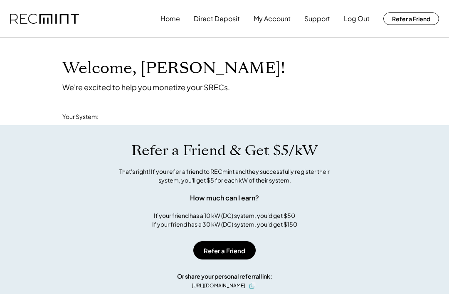  What do you see at coordinates (44, 19) in the screenshot?
I see `img: recmint-logotype%403x.png` at bounding box center [44, 19].